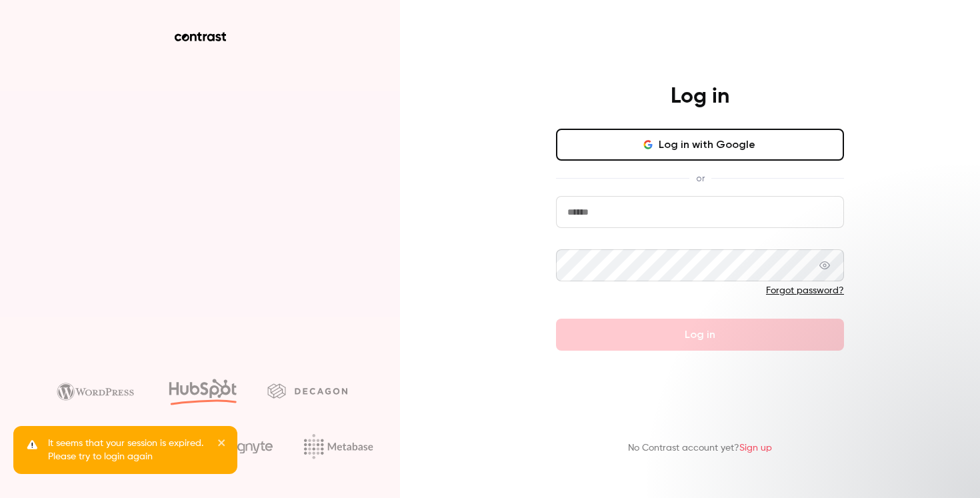 This screenshot has width=980, height=498. Describe the element at coordinates (804, 291) in the screenshot. I see `a: Forgot password?` at that location.